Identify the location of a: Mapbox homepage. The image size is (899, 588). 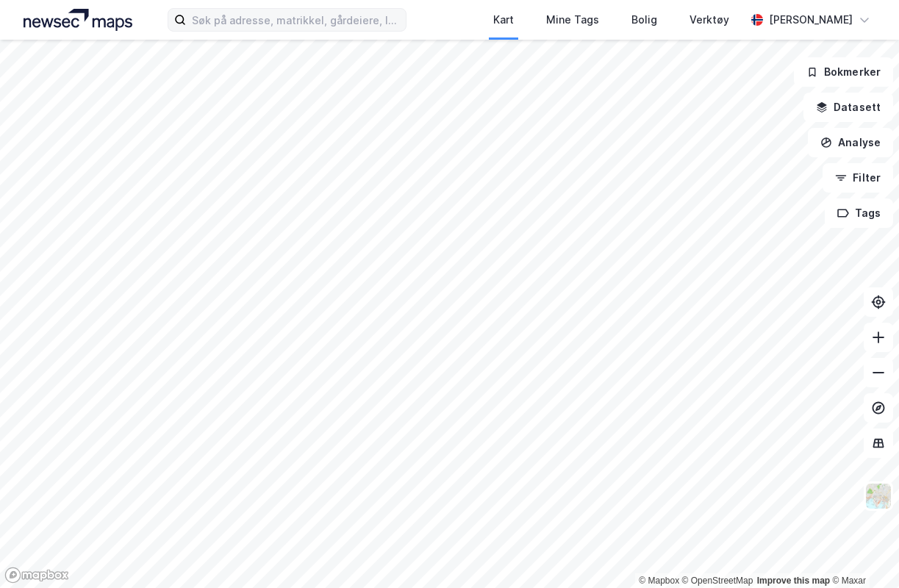
(37, 575).